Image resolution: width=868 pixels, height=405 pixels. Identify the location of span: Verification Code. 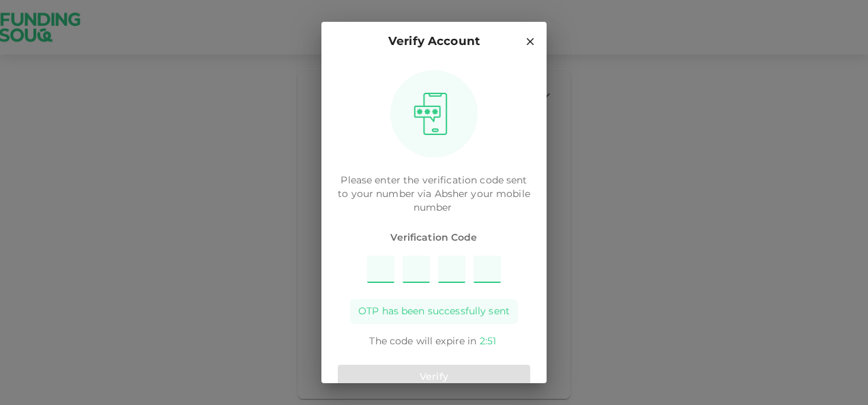
(434, 238).